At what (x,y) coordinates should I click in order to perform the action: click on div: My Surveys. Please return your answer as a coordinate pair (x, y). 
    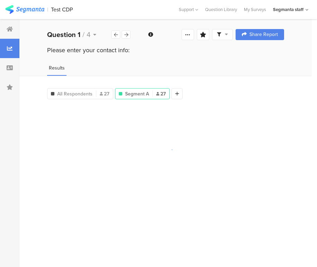
    Looking at the image, I should click on (255, 9).